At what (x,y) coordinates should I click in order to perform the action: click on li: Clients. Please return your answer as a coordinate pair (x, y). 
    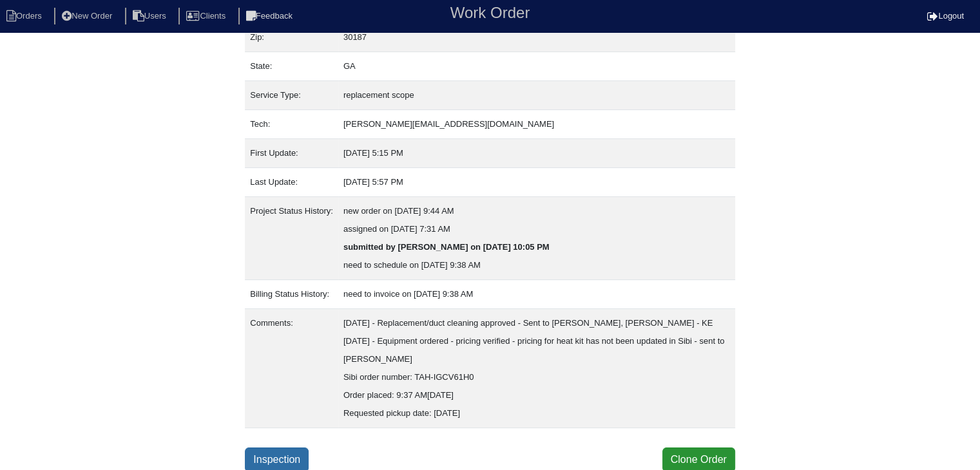
    Looking at the image, I should click on (207, 16).